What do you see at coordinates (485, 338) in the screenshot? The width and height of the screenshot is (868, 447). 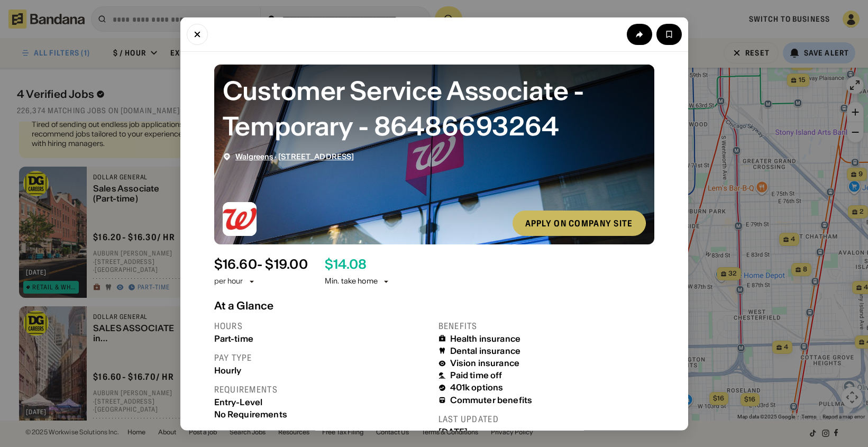 I see `div: Health insurance` at bounding box center [485, 338].